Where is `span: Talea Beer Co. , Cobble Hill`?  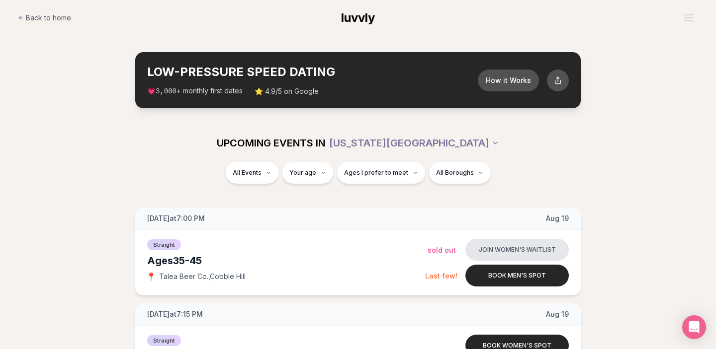 span: Talea Beer Co. , Cobble Hill is located at coordinates (202, 277).